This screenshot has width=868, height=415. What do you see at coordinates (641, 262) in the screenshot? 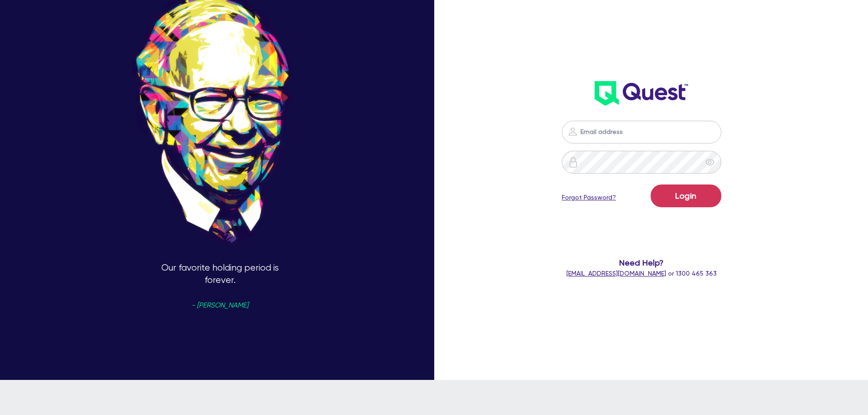
I see `span: Need Help?` at bounding box center [641, 262].